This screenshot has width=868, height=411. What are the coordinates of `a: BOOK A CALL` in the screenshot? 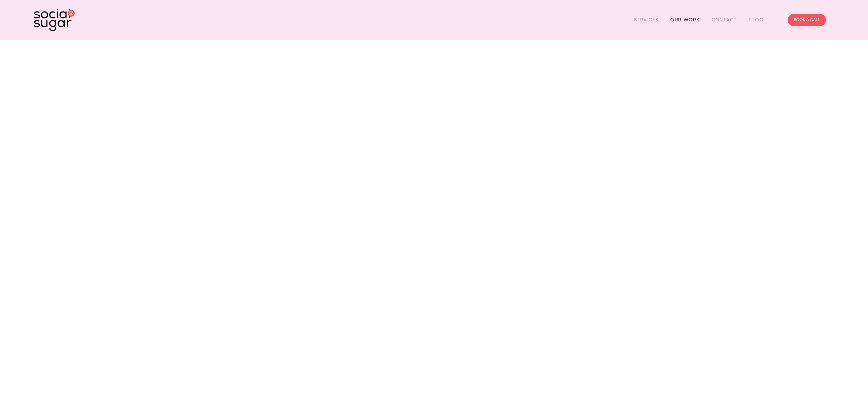 It's located at (806, 20).